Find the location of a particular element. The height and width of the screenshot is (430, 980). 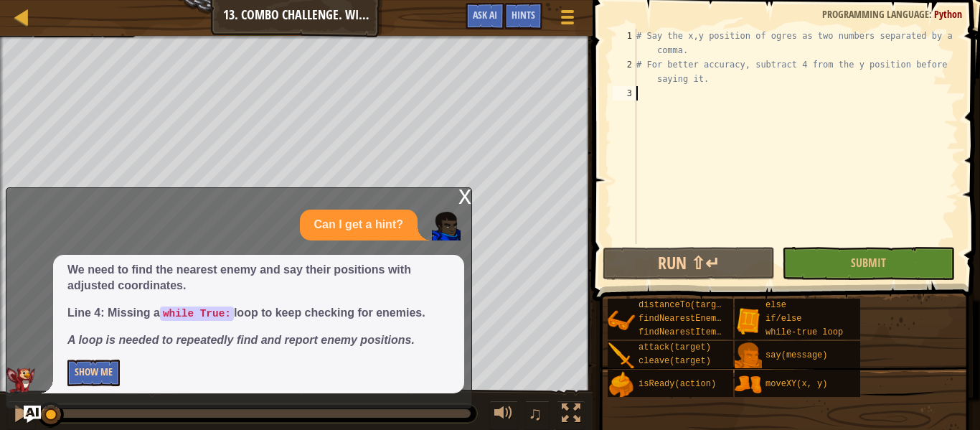

span: isReady(action) is located at coordinates (677, 384).